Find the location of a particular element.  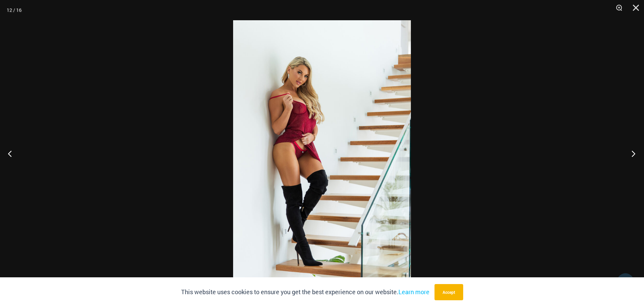

div: 12 / 16 is located at coordinates (14, 10).